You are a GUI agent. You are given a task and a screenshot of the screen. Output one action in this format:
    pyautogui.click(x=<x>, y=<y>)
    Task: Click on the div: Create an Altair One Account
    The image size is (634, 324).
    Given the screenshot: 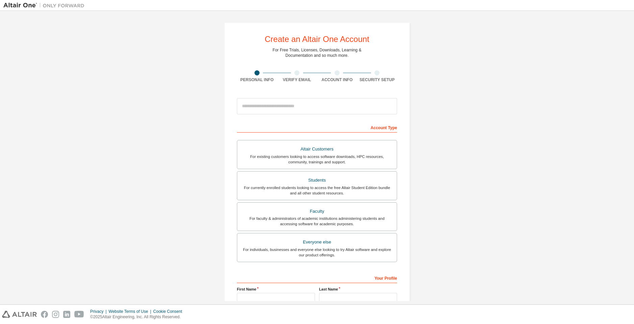 What is the action you would take?
    pyautogui.click(x=317, y=39)
    